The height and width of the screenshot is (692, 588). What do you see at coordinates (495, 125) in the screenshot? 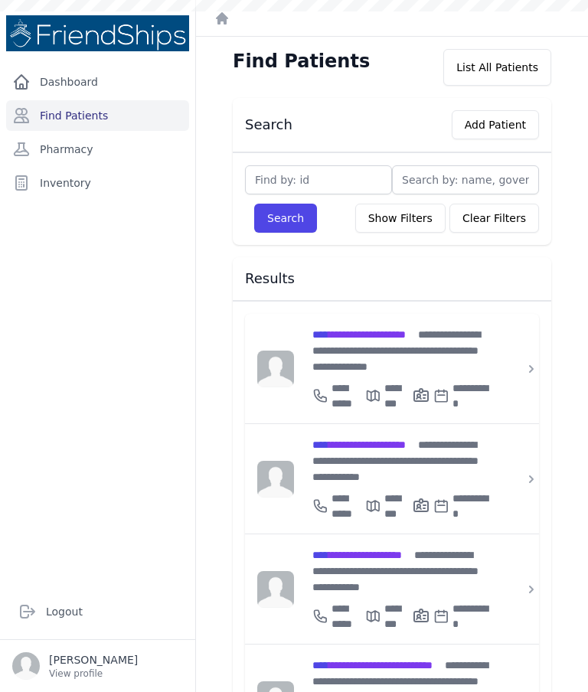
I see `button: Add Patient` at bounding box center [495, 125].